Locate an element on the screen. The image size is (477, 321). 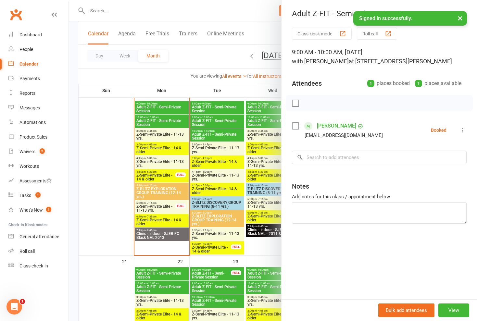
div: What's New is located at coordinates (31, 210).